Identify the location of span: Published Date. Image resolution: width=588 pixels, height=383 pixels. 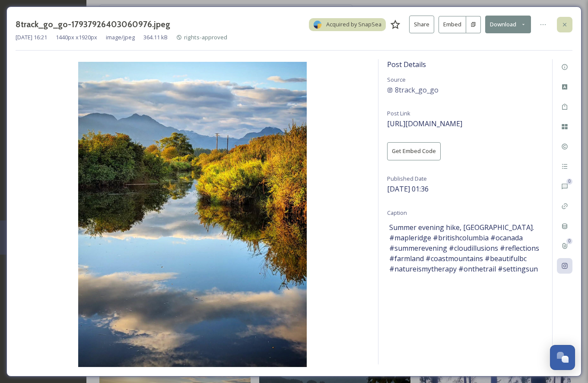
(407, 178).